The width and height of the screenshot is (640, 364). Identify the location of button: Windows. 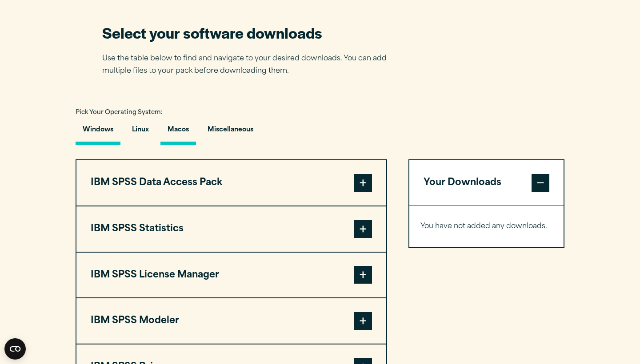
(98, 132).